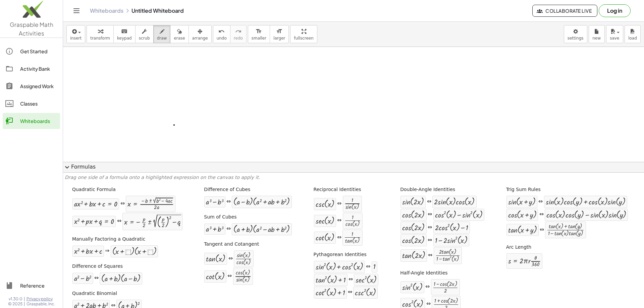 This screenshot has height=308, width=644. I want to click on button: erase, so click(179, 34).